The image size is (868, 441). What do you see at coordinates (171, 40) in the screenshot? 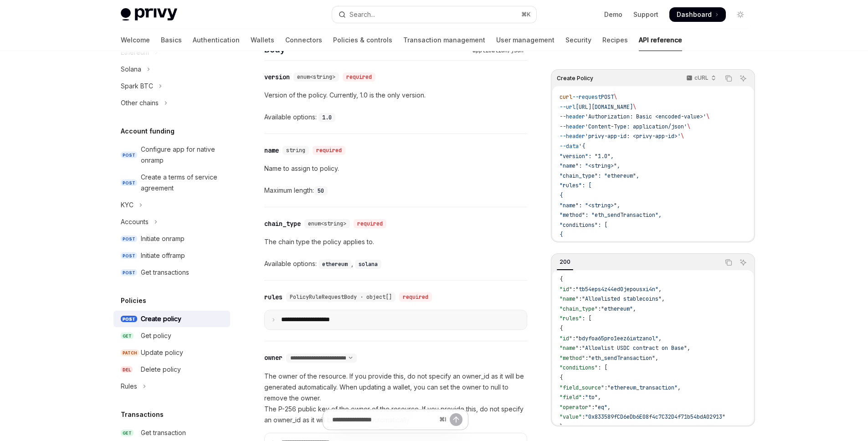
I see `a: Basics` at bounding box center [171, 40].